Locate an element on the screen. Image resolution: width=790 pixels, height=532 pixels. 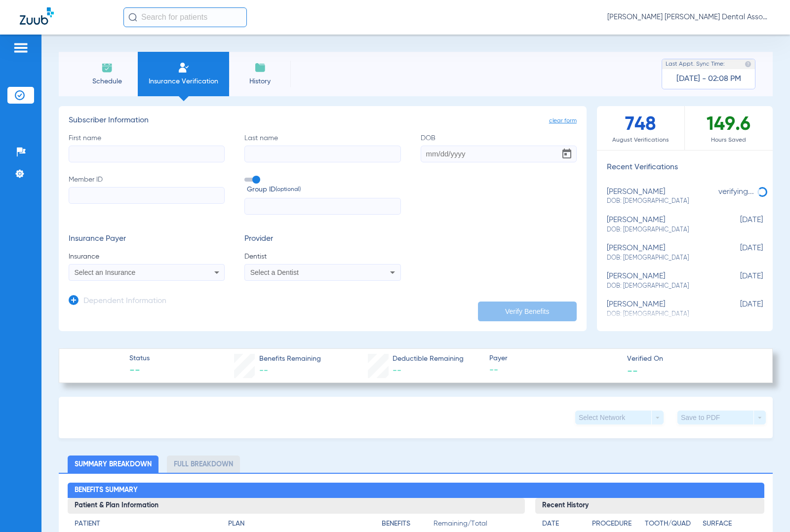
span: Group ID is located at coordinates (323, 189).